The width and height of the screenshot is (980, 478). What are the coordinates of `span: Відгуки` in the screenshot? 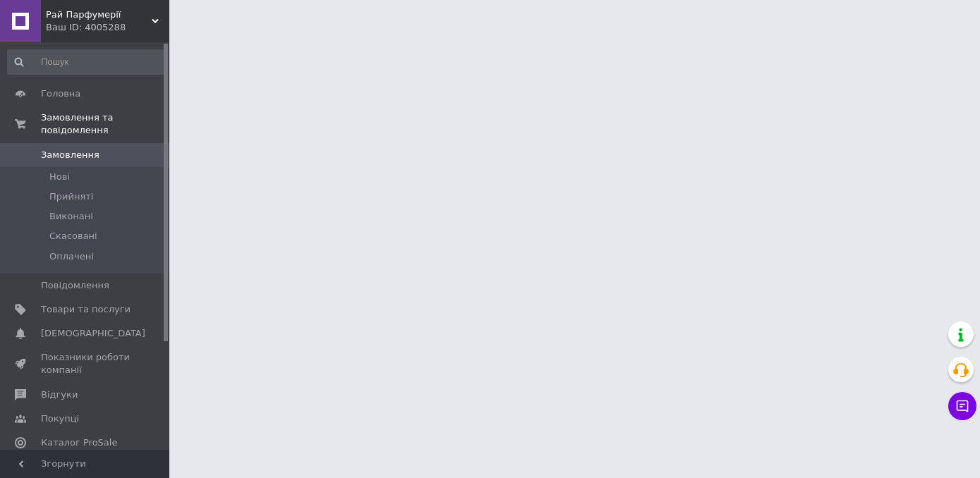 It's located at (60, 394).